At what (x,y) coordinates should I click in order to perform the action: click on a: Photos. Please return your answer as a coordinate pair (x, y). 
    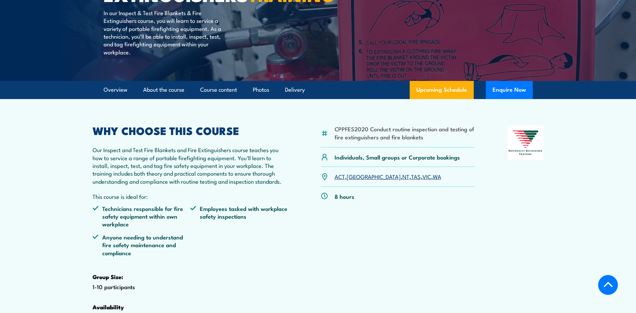
    Looking at the image, I should click on (261, 90).